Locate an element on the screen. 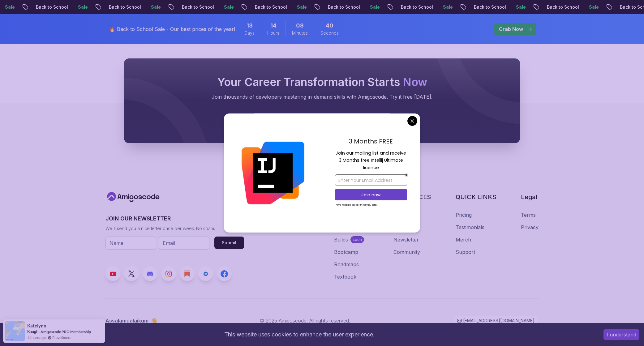  h3: Legal is located at coordinates (529, 197).